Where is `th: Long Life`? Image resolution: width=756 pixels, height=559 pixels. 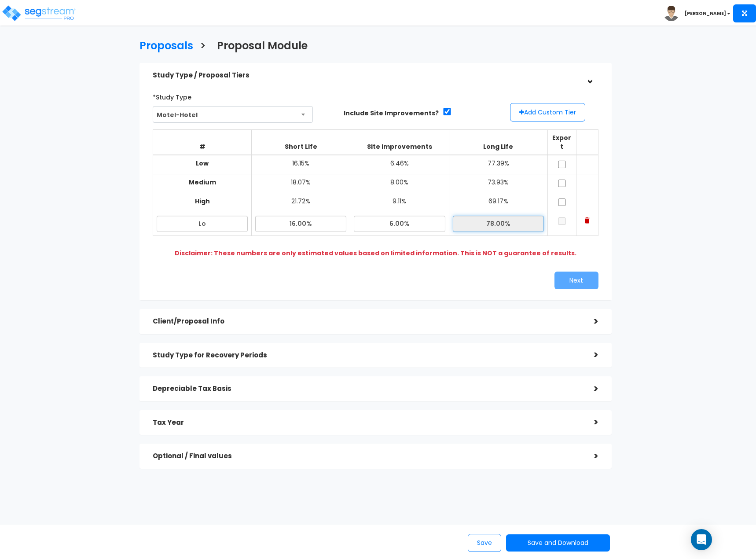
th: Long Life is located at coordinates (498, 143).